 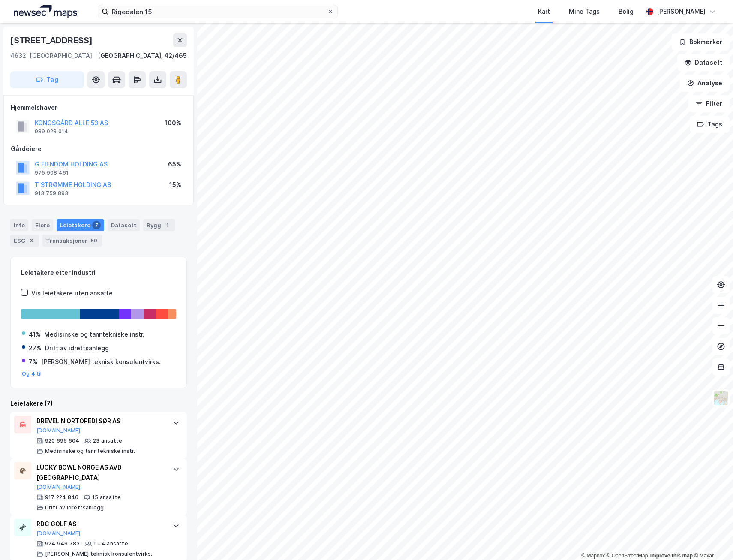 I want to click on button: Bokmerker, so click(x=700, y=42).